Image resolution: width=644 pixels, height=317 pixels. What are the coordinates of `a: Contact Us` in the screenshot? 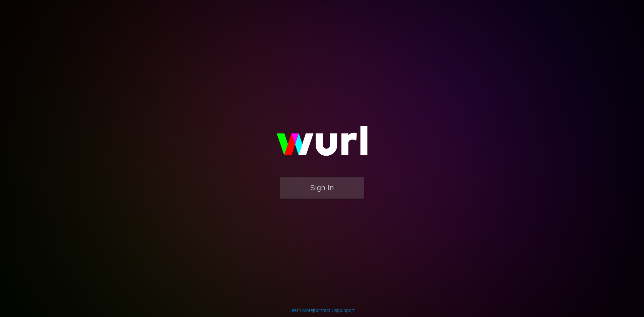 It's located at (326, 311).